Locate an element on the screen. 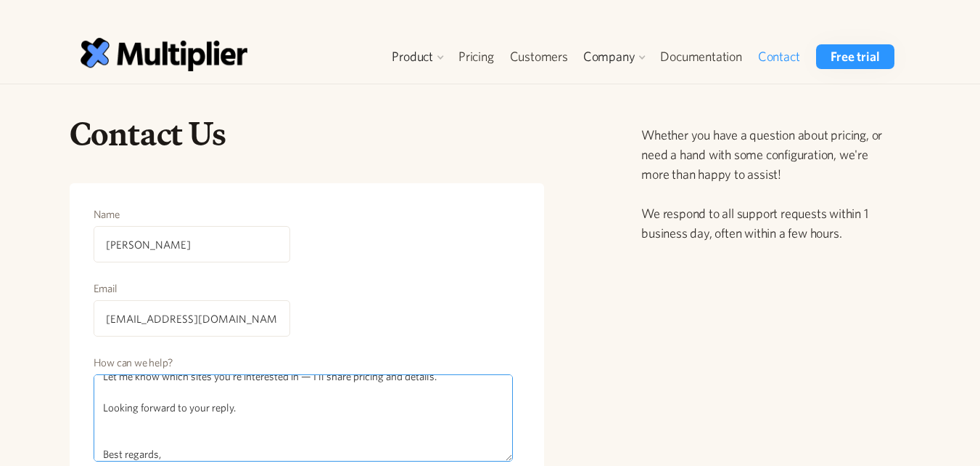 This screenshot has height=466, width=980. input: Your name is located at coordinates (192, 244).